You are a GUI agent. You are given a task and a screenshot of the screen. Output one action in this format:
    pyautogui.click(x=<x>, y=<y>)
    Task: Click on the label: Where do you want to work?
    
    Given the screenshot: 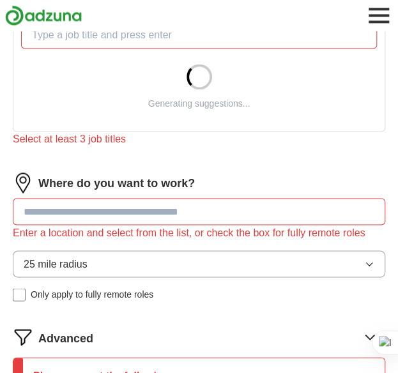 What is the action you would take?
    pyautogui.click(x=116, y=183)
    